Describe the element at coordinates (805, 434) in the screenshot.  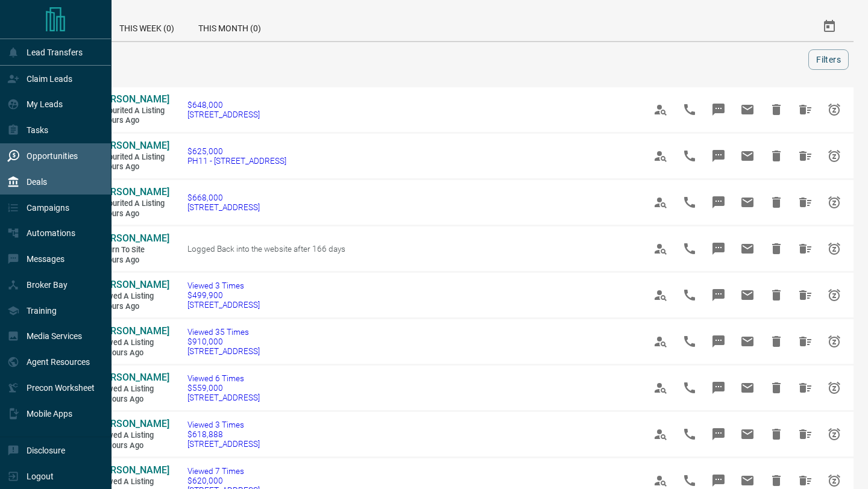
I see `span: Hide All from Sam Ngai` at that location.